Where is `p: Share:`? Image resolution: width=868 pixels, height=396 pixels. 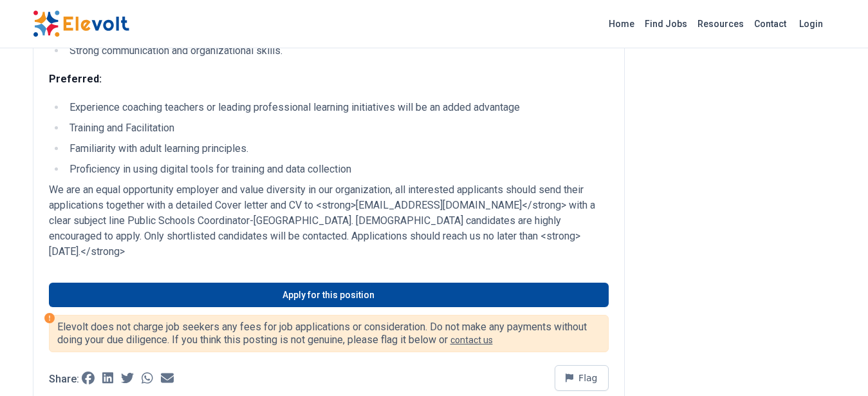 p: Share: is located at coordinates (64, 379).